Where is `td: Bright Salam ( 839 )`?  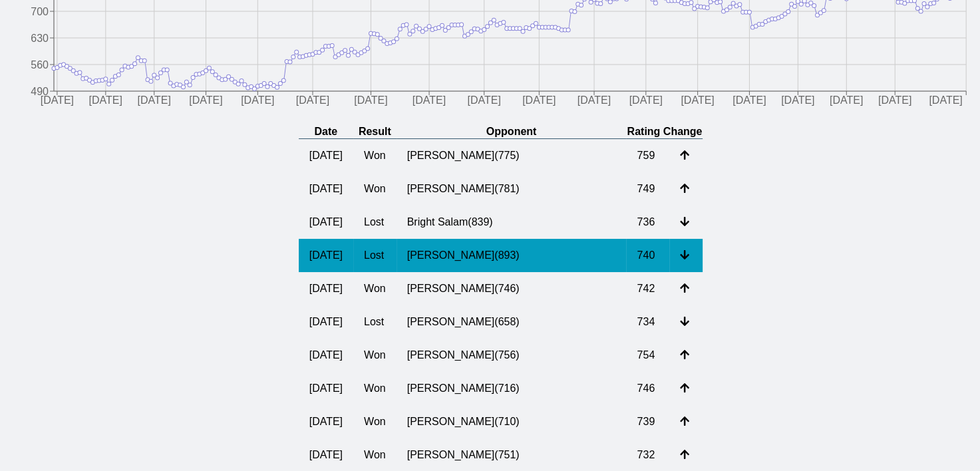 td: Bright Salam ( 839 ) is located at coordinates (511, 222).